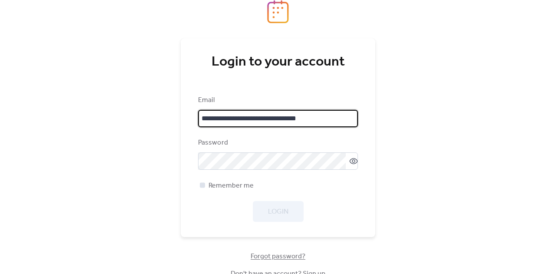 The width and height of the screenshot is (556, 274). What do you see at coordinates (231, 186) in the screenshot?
I see `span: Remember me` at bounding box center [231, 186].